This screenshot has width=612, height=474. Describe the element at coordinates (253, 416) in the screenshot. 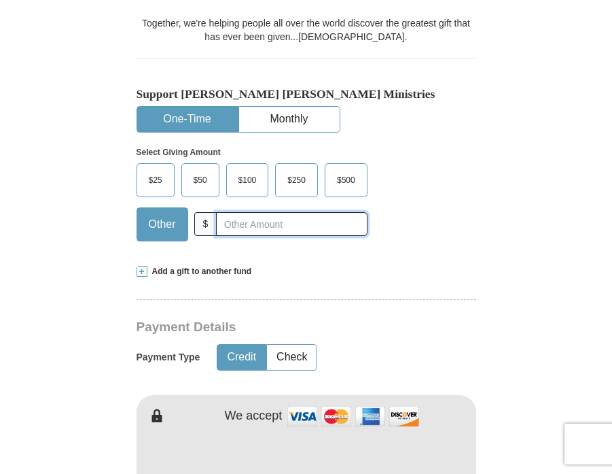

I see `h4: We accept` at that location.